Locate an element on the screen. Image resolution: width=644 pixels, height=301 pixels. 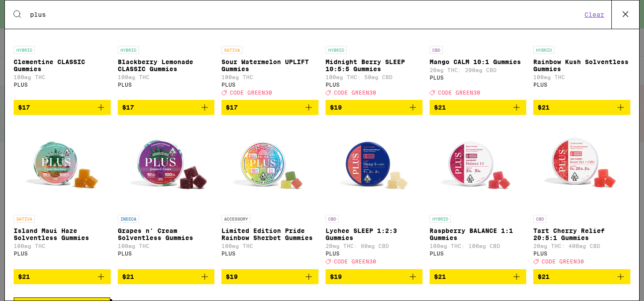
p: Limited Edition Pride Rainbow Sherbet Gummies is located at coordinates (270, 234).